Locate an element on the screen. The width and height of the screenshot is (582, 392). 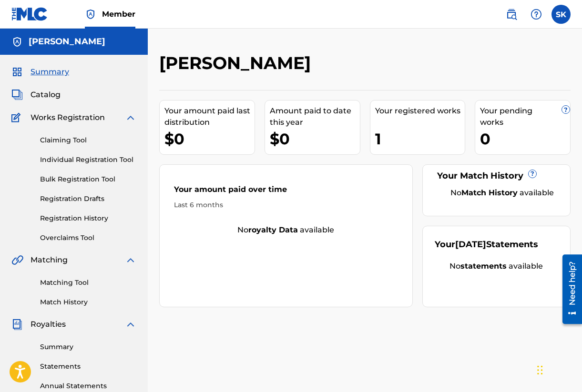
span: Works Registration is located at coordinates (67, 117).